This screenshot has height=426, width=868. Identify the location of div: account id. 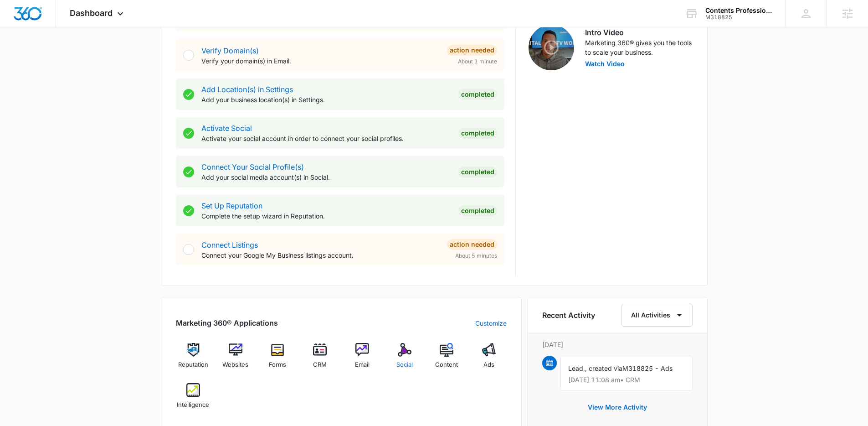
(738, 17).